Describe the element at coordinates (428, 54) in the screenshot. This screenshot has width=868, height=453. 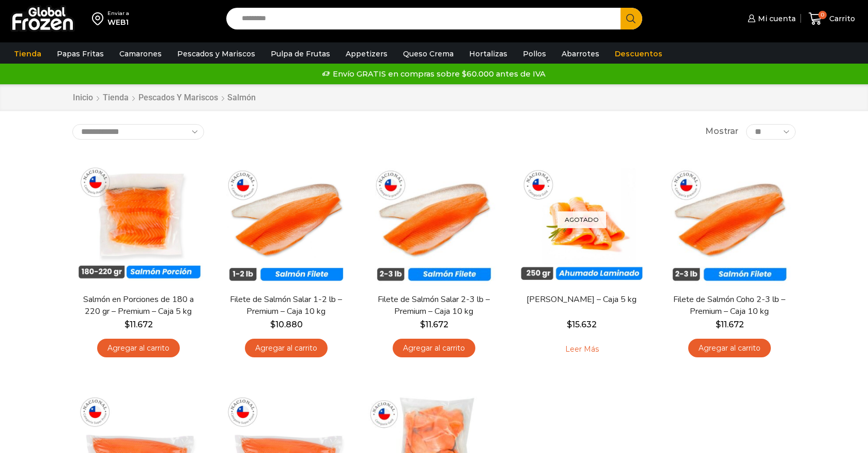
I see `a: Queso Crema` at that location.